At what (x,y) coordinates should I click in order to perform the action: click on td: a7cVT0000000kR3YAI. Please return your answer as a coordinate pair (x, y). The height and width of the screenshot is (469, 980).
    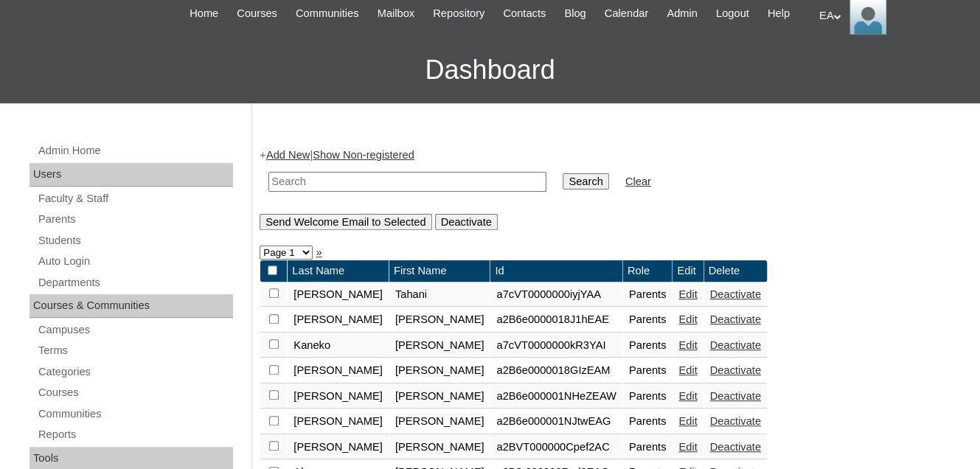
    Looking at the image, I should click on (556, 346).